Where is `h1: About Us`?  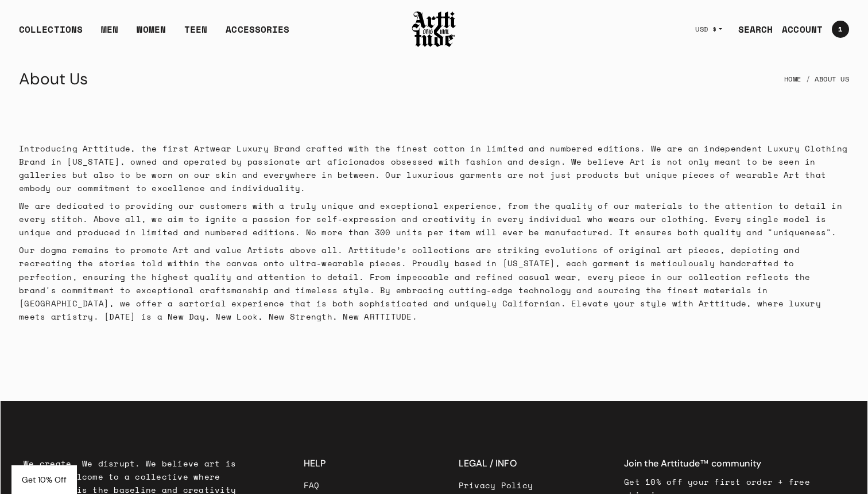 h1: About Us is located at coordinates (53, 79).